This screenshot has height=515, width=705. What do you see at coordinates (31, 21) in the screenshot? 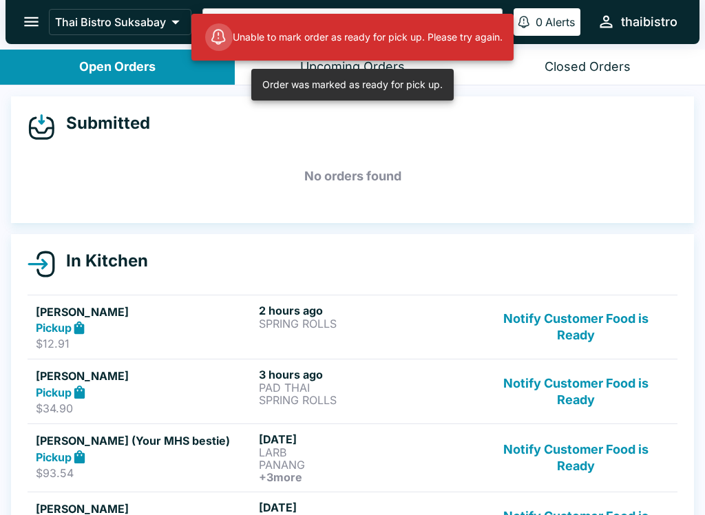
I see `button: open drawer` at bounding box center [31, 21].